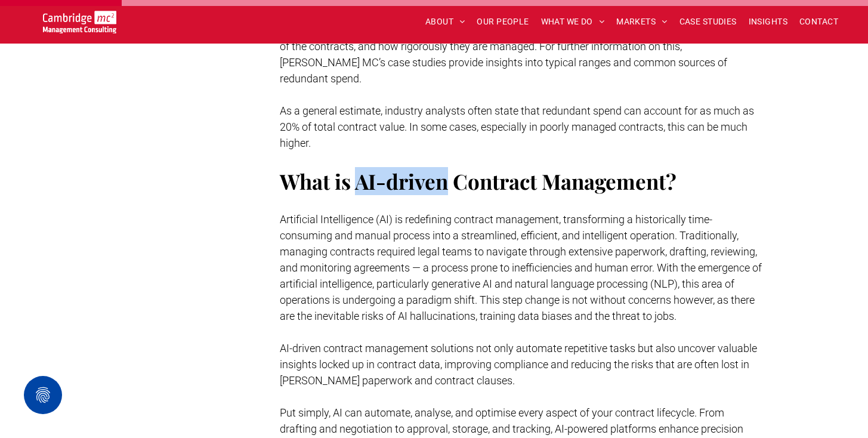  What do you see at coordinates (79, 22) in the screenshot?
I see `img: Go to Homepage` at bounding box center [79, 22].